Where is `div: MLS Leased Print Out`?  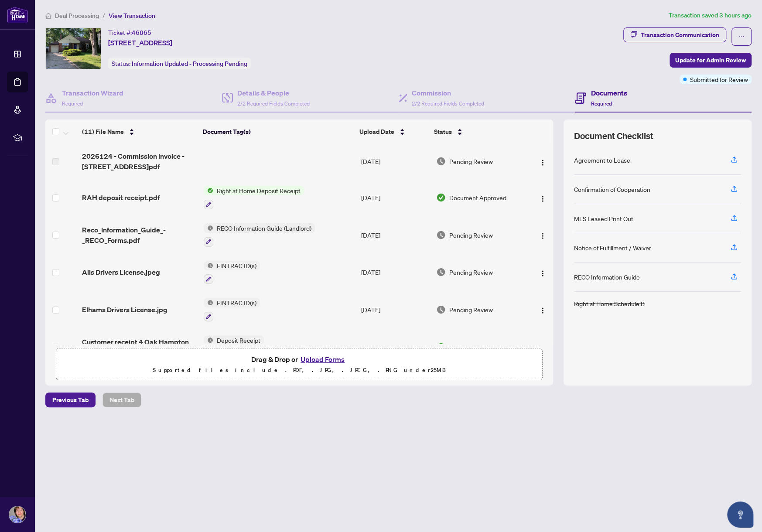 div: MLS Leased Print Out is located at coordinates (604, 219).